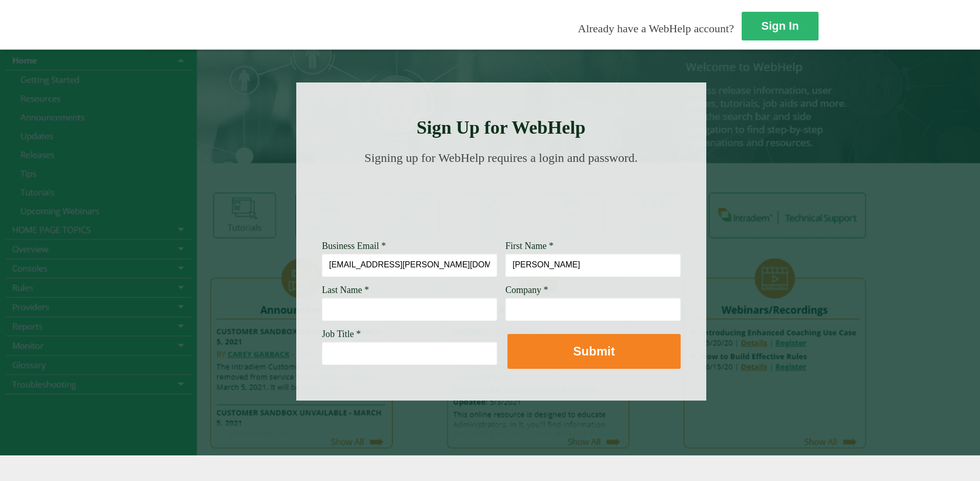  Describe the element at coordinates (342, 334) in the screenshot. I see `span: Job Title *` at that location.